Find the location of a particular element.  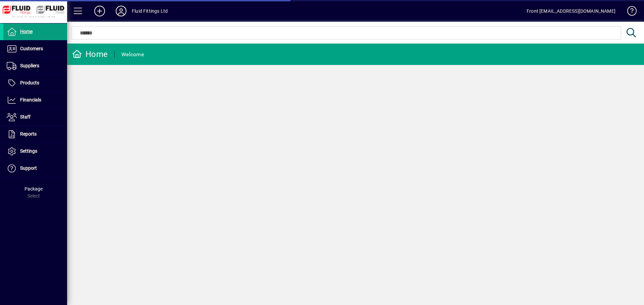

div: Fluid Fittings Ltd is located at coordinates (150, 11).